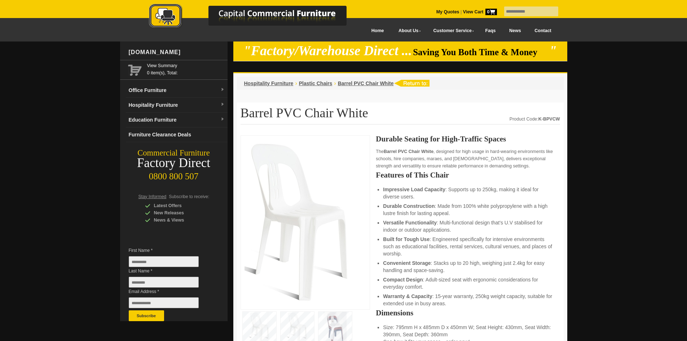  I want to click on input: Last Name *, so click(164, 282).